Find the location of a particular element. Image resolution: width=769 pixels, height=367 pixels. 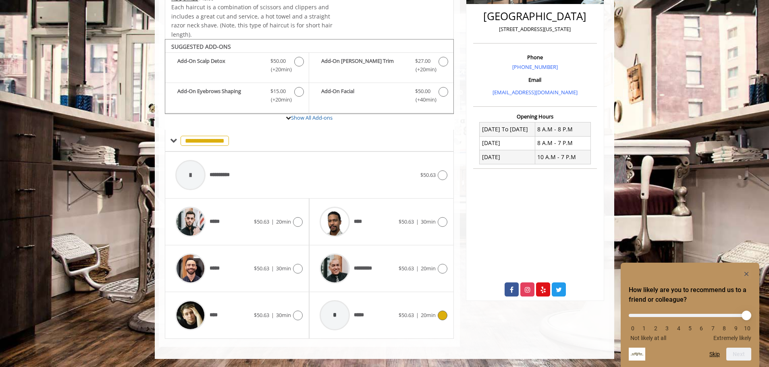

h2: How likely are you to recommend us to a friend or colleague? Select an option from 0 to 10, with ... is located at coordinates (690, 295).